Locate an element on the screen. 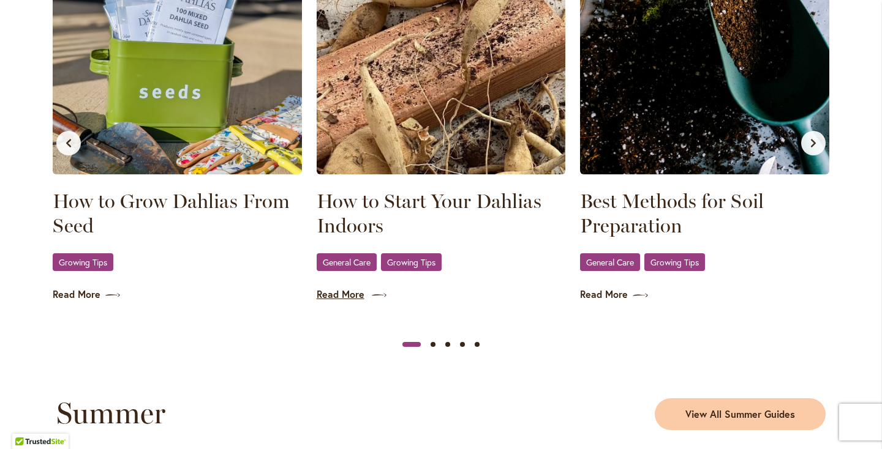 The height and width of the screenshot is (449, 882). h2: Summer is located at coordinates (245, 413).